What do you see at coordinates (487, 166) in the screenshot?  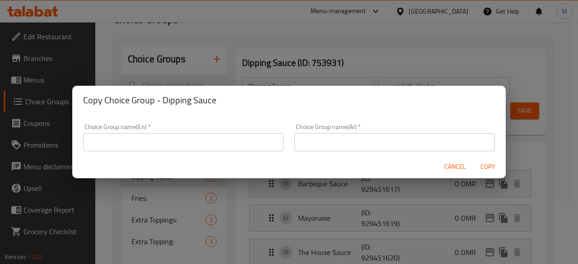 I see `span: Copy` at bounding box center [487, 166].